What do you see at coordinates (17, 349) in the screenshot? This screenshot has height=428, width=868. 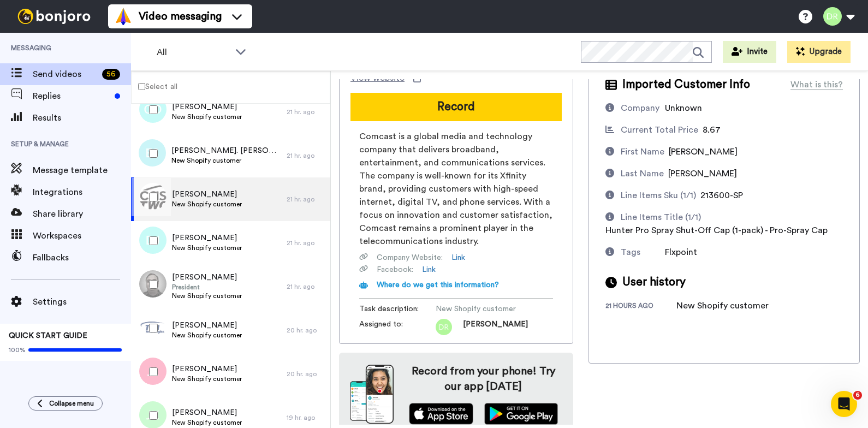 I see `span: 100%` at bounding box center [17, 349].